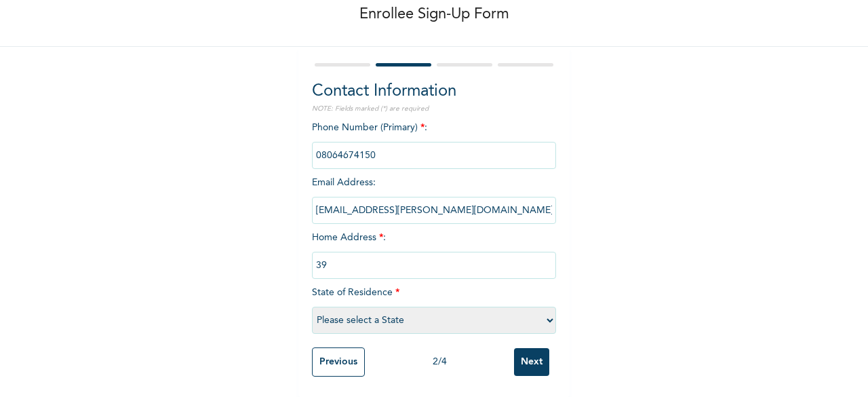 The height and width of the screenshot is (397, 868). Describe the element at coordinates (434, 14) in the screenshot. I see `p: Enrollee Sign-Up Form` at that location.